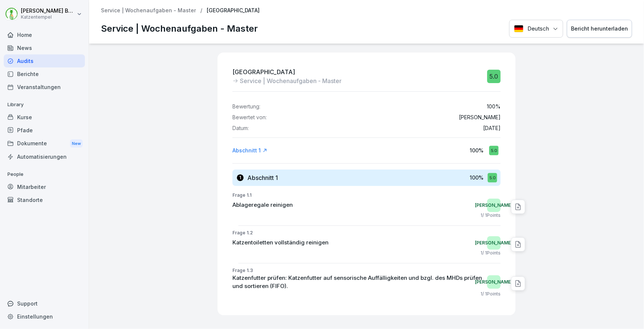 The width and height of the screenshot is (644, 329). What do you see at coordinates (44, 61) in the screenshot?
I see `a: Audits` at bounding box center [44, 61].